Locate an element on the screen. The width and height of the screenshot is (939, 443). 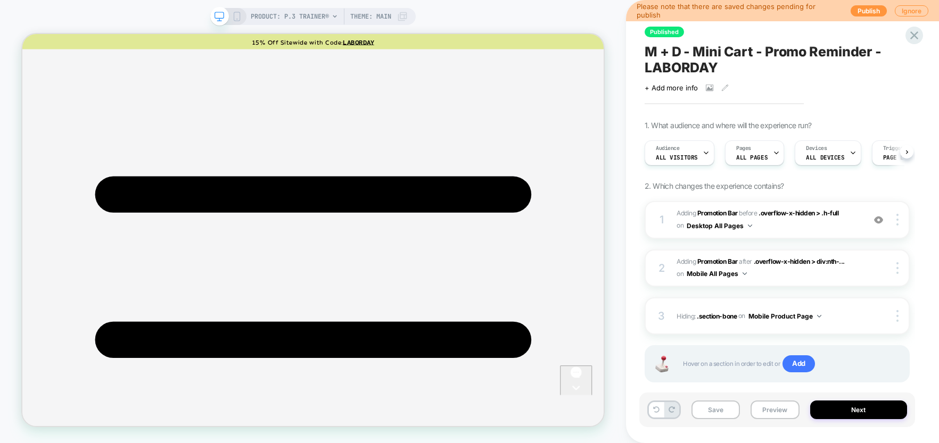
button: Next is located at coordinates (859, 410).